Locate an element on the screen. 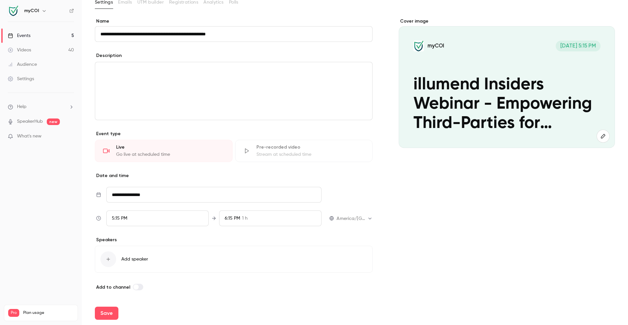 The width and height of the screenshot is (628, 325). p: illumend Insiders Webinar - Empowering Third-Parties for Success is located at coordinates (507, 104).